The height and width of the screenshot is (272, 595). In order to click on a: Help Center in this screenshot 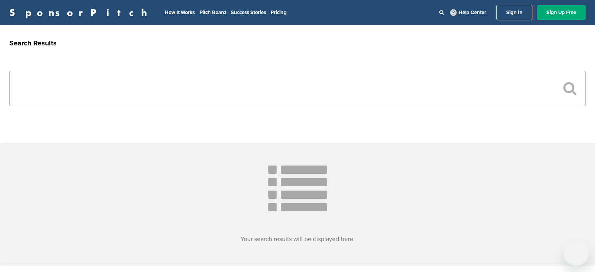, I will do `click(468, 13)`.